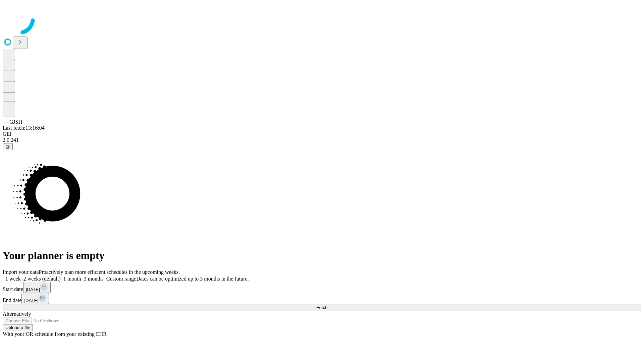 The image size is (644, 362). What do you see at coordinates (18, 328) in the screenshot?
I see `button: Upload a file` at bounding box center [18, 328].